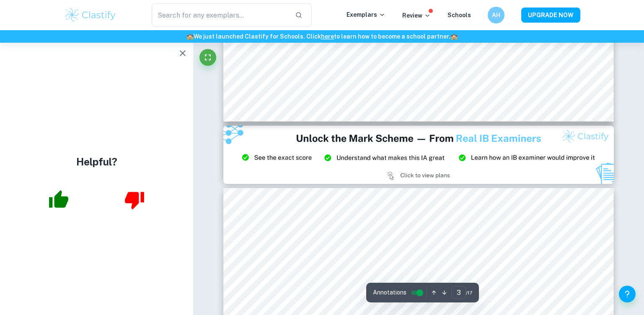 The image size is (644, 315). Describe the element at coordinates (220, 15) in the screenshot. I see `input: Search for any exemplars...` at that location.